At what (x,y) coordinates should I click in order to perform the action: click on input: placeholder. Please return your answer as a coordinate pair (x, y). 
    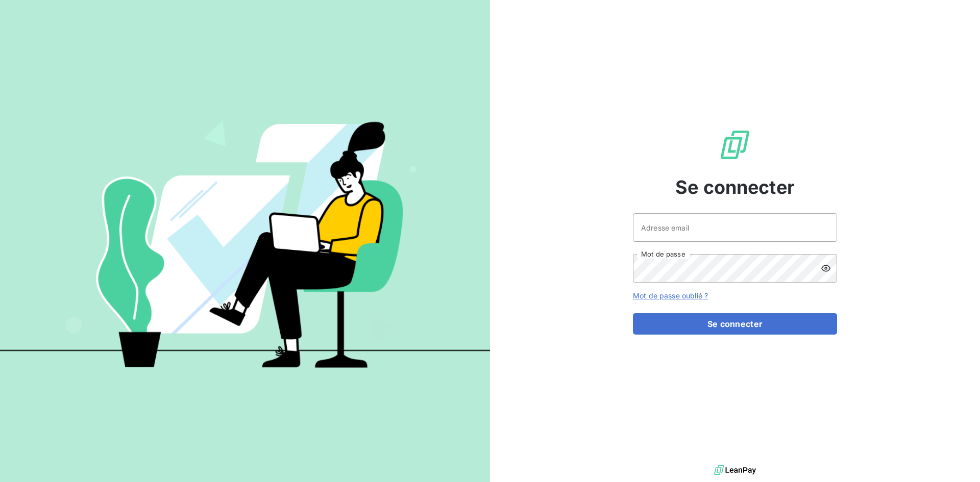
    Looking at the image, I should click on (735, 227).